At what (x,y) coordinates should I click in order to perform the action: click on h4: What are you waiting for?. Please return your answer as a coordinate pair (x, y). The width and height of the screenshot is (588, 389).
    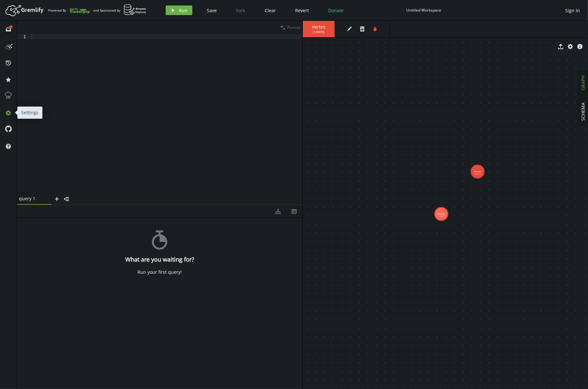
    Looking at the image, I should click on (159, 259).